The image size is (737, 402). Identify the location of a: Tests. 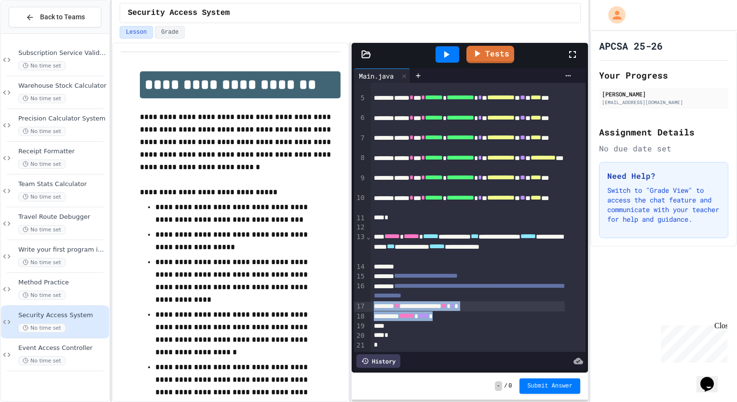
(490, 55).